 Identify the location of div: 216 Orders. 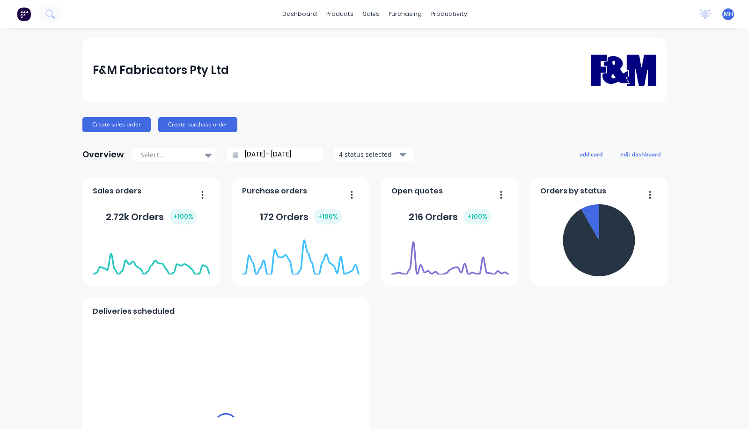
(450, 216).